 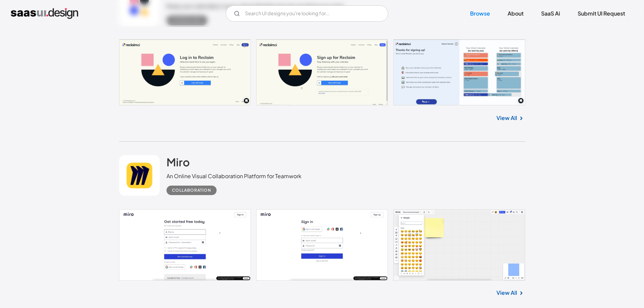 What do you see at coordinates (307, 14) in the screenshot?
I see `input: Search UI designs you're looking for...` at bounding box center [307, 14].